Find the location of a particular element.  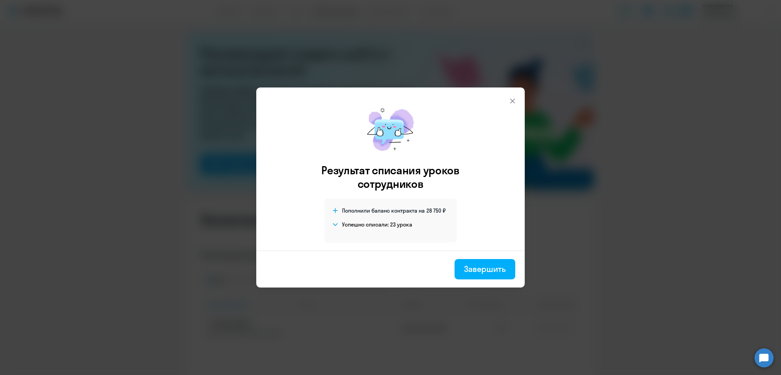

img: mirage-message.png is located at coordinates (390, 129).